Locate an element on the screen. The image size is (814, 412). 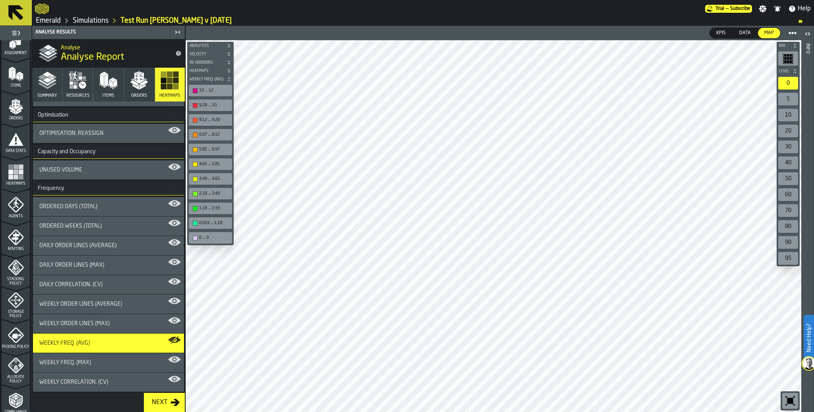
span: Orders is located at coordinates (16, 118).